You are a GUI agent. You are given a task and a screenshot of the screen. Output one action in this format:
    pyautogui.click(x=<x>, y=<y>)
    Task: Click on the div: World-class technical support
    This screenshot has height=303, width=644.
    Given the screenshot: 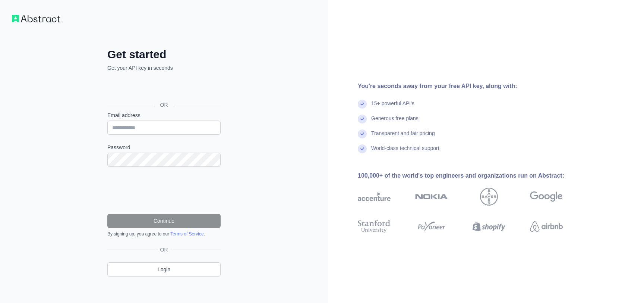 What is the action you would take?
    pyautogui.click(x=405, y=152)
    